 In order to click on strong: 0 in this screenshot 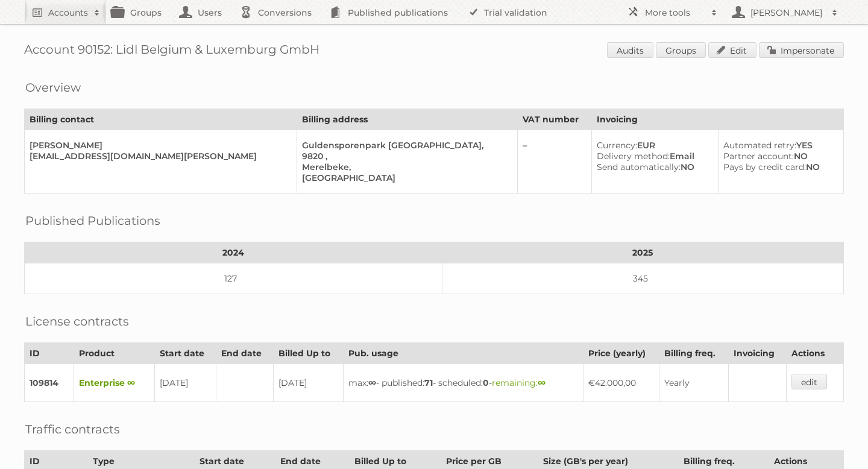, I will do `click(486, 383)`.